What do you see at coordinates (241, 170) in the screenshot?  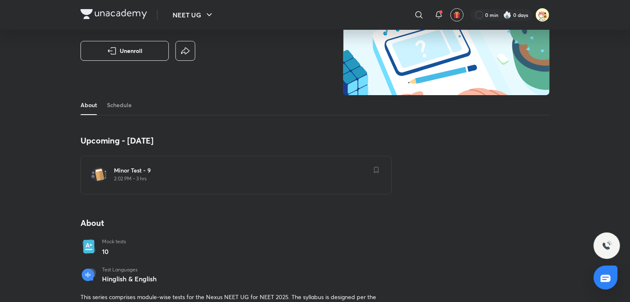 I see `h6: Minor Test - 9` at bounding box center [241, 170].